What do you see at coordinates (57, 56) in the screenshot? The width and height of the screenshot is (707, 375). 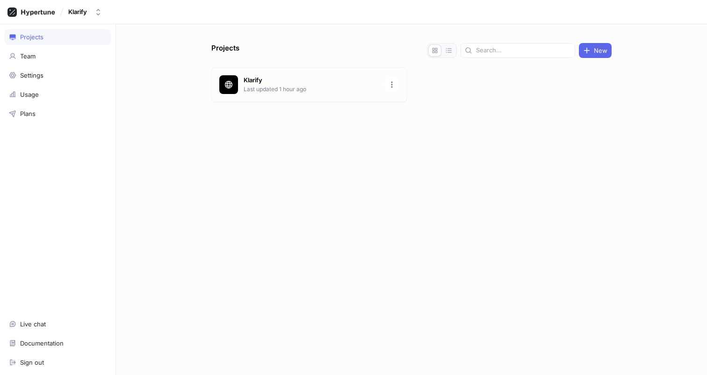 I see `a: Team` at bounding box center [57, 56].